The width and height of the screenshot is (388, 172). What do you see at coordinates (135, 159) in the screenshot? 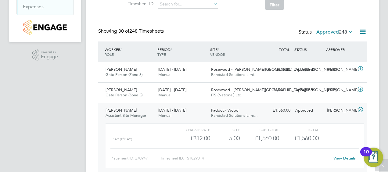
I see `div: Placement ID: 270947` at bounding box center [135, 159].